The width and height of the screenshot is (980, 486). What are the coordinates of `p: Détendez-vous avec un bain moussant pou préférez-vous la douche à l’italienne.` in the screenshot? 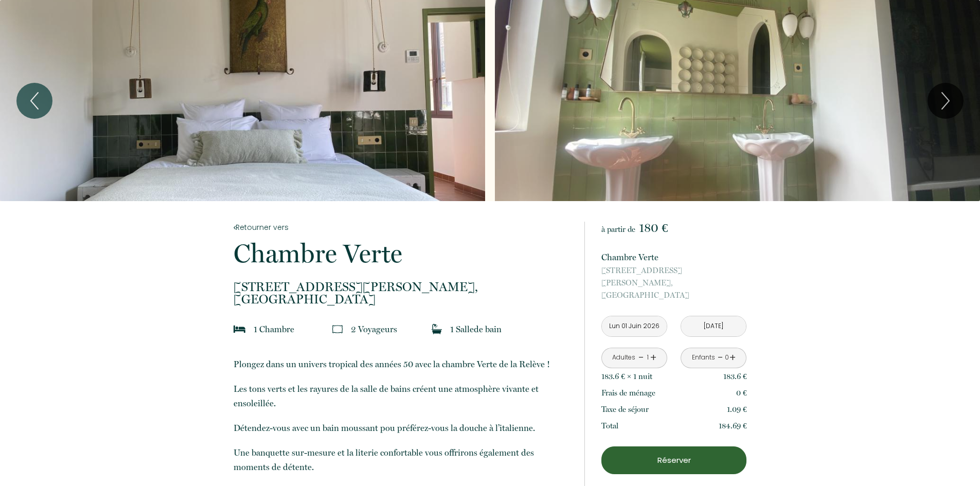 It's located at (402, 428).